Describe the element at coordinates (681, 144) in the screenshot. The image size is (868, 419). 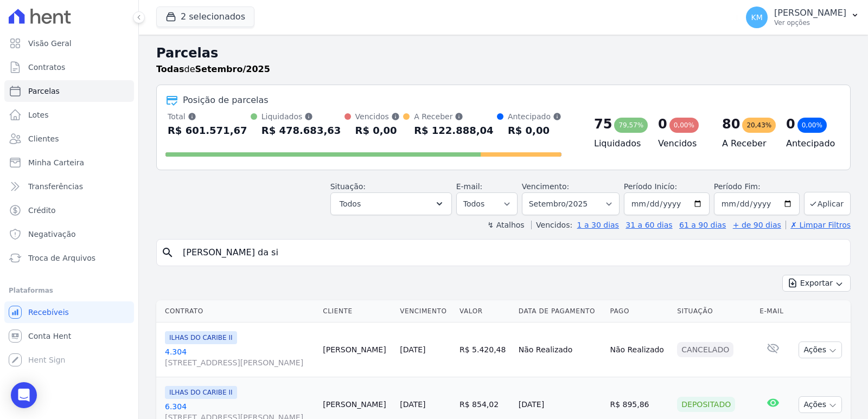
I see `h4: Vencidos` at that location.